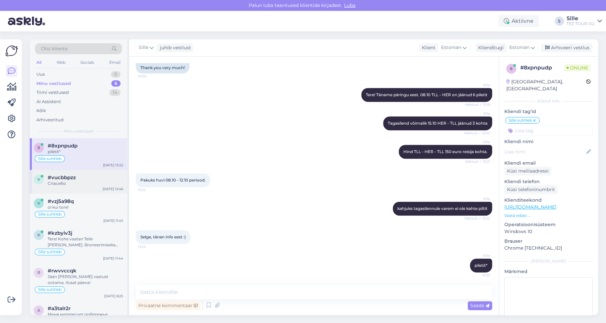 Image resolution: width=606 pixels, height=323 pixels. I want to click on span: #8xpnpudp, so click(63, 146).